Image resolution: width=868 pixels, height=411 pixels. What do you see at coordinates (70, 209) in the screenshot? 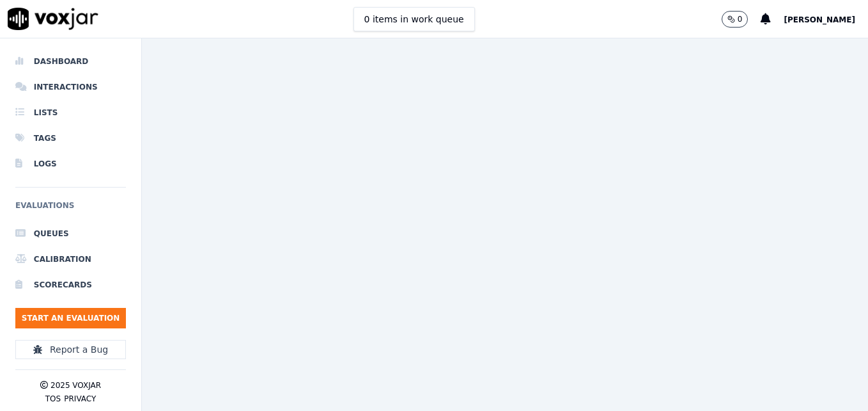
I see `h6: Evaluations` at bounding box center [70, 209].